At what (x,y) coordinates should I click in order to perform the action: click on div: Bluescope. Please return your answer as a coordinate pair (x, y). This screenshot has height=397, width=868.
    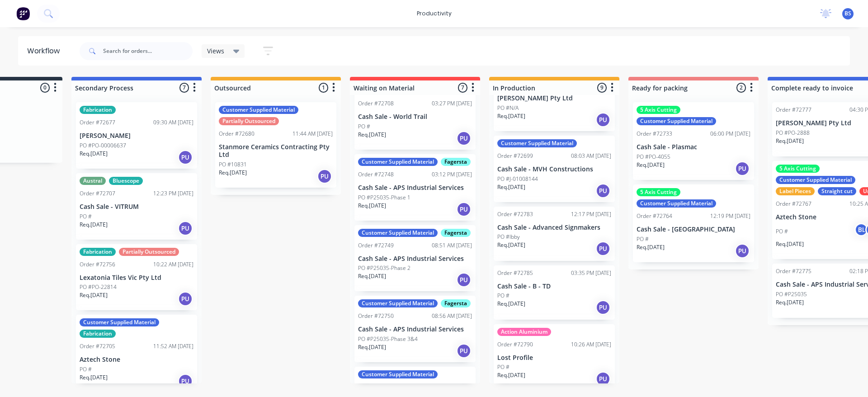
    Looking at the image, I should click on (126, 181).